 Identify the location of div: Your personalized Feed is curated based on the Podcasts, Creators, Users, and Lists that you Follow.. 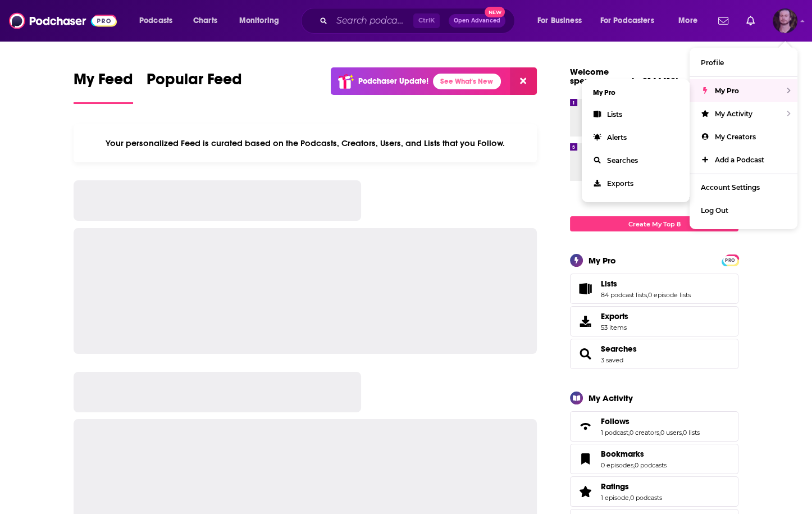
(305, 144).